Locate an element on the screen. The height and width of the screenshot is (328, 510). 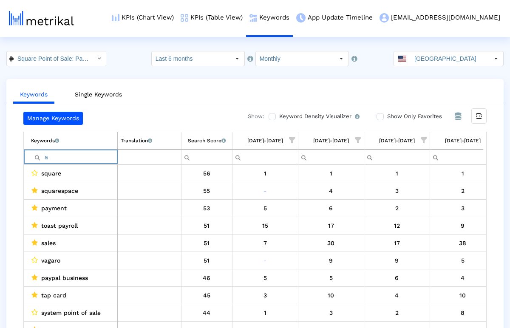
a: Manage Keywords is located at coordinates (53, 118).